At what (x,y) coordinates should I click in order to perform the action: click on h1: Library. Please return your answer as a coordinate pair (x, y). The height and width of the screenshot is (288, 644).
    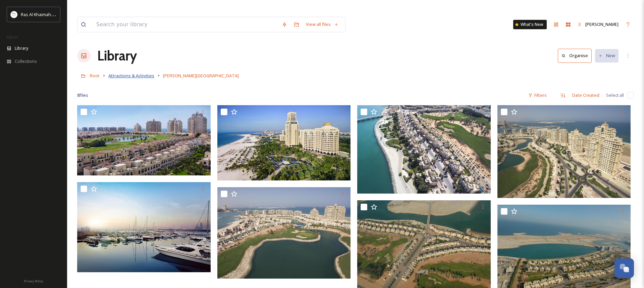
    Looking at the image, I should click on (117, 56).